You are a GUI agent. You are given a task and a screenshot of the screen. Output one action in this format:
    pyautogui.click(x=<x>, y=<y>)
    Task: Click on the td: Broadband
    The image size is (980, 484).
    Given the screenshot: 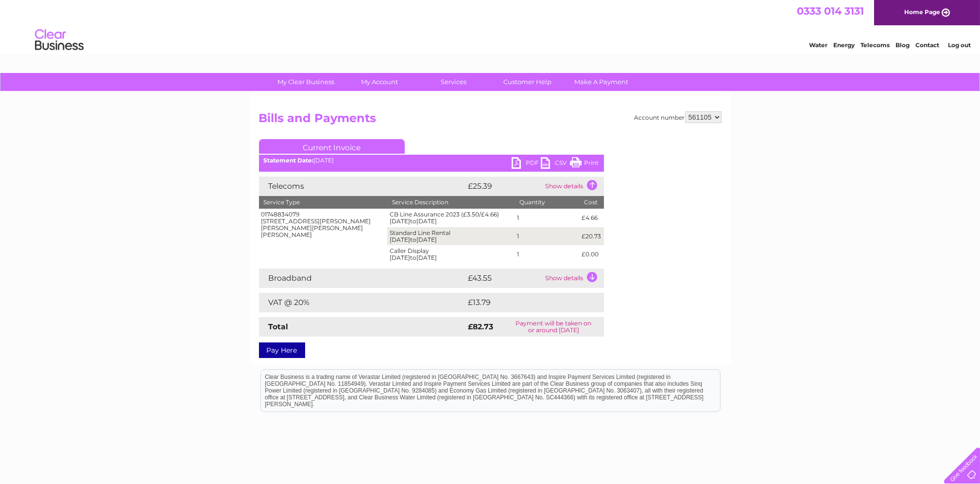 What is the action you would take?
    pyautogui.click(x=362, y=278)
    